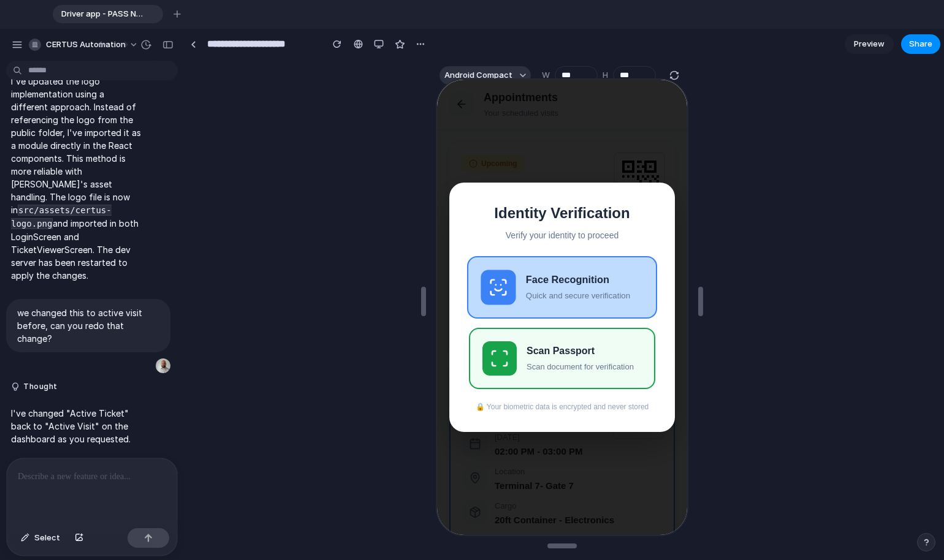 This screenshot has width=944, height=560. Describe the element at coordinates (869, 44) in the screenshot. I see `span: Preview` at that location.